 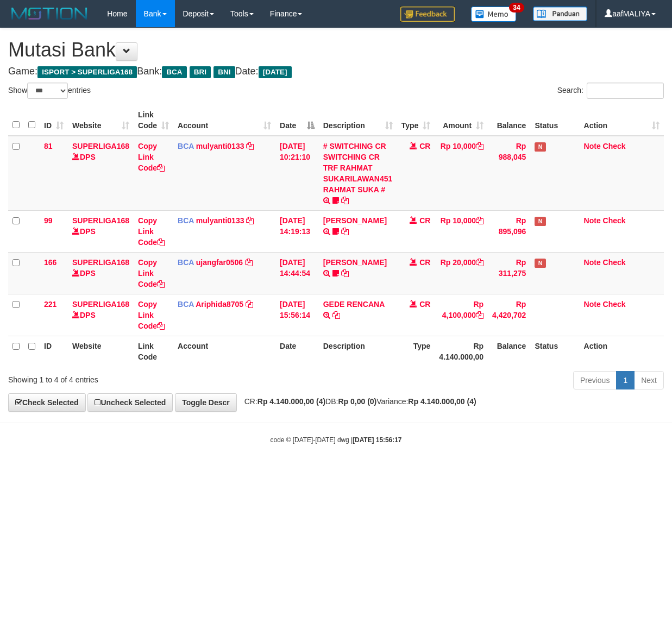 What do you see at coordinates (224, 351) in the screenshot?
I see `th: Account` at bounding box center [224, 351].